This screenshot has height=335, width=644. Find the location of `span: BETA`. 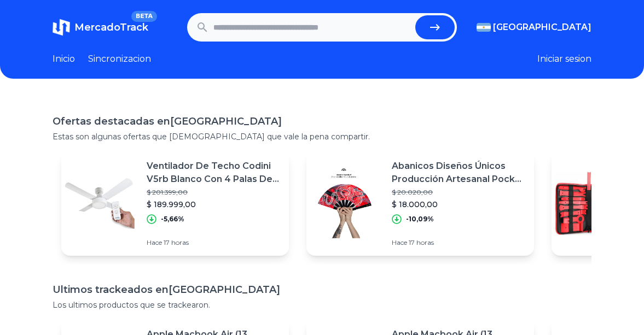

span: BETA is located at coordinates (144, 17).